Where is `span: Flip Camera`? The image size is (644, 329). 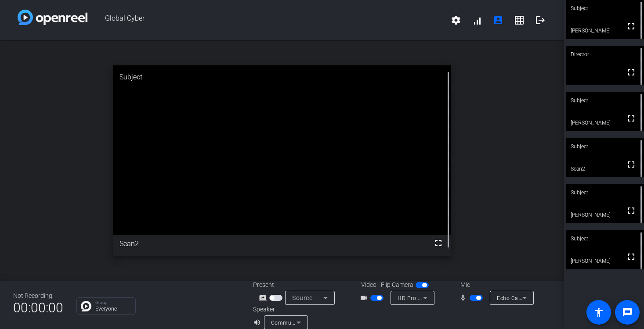
span: Flip Camera is located at coordinates (397, 285).